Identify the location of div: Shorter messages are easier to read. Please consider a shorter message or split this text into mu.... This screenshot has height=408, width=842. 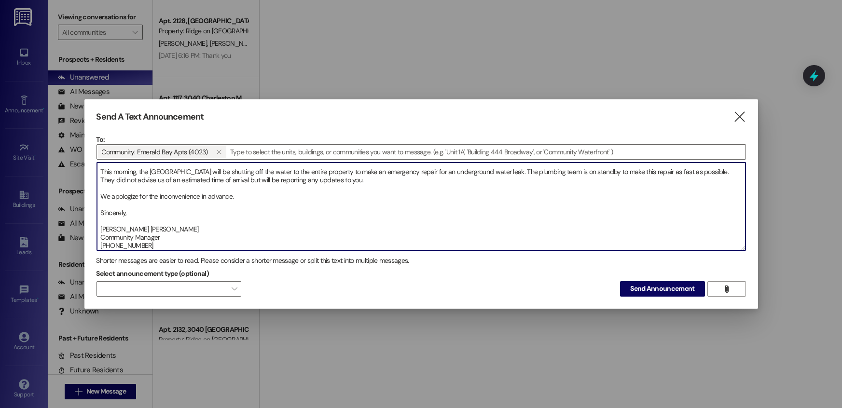
(421, 261).